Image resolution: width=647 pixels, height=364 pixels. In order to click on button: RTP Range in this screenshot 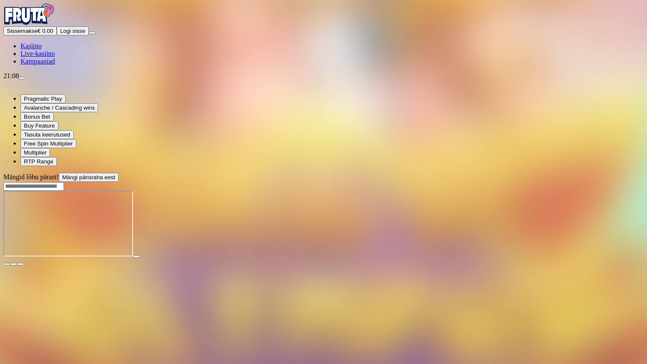, I will do `click(38, 161)`.